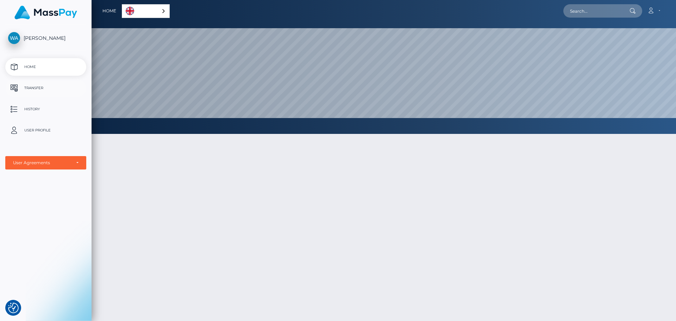 This screenshot has height=321, width=676. I want to click on a: User Profile, so click(46, 130).